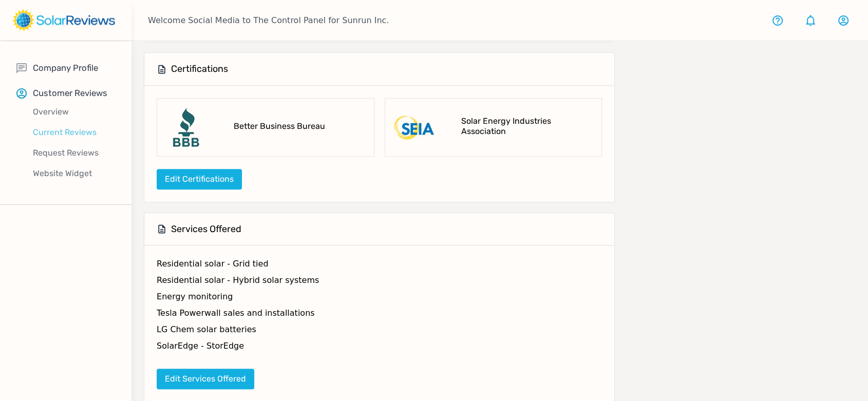 Image resolution: width=868 pixels, height=401 pixels. I want to click on p: Request Reviews, so click(74, 153).